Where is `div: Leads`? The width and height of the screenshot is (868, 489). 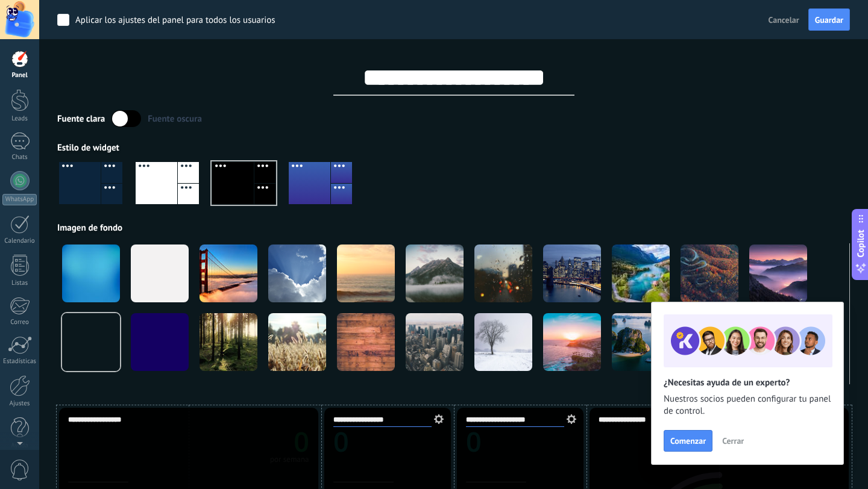 div: Leads is located at coordinates (20, 119).